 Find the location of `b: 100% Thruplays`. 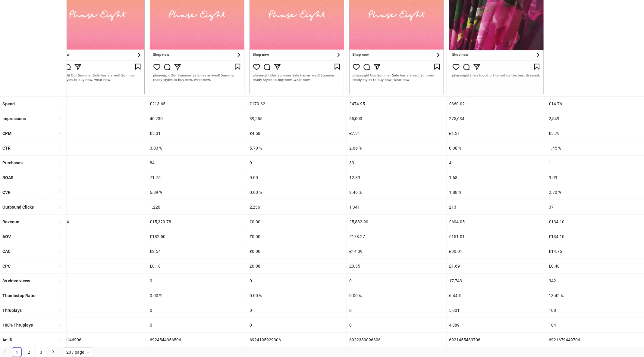

b: 100% Thruplays is located at coordinates (18, 325).